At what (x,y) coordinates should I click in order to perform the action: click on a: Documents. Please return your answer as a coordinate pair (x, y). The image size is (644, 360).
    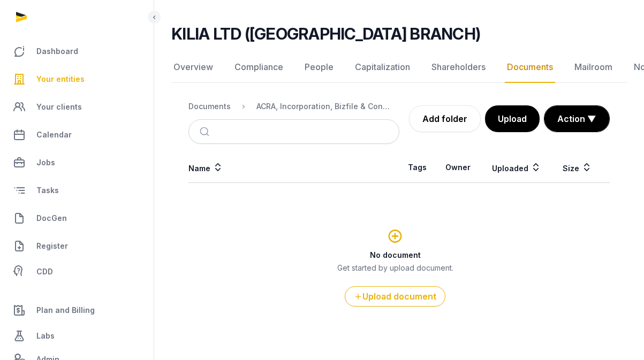
    Looking at the image, I should click on (530, 67).